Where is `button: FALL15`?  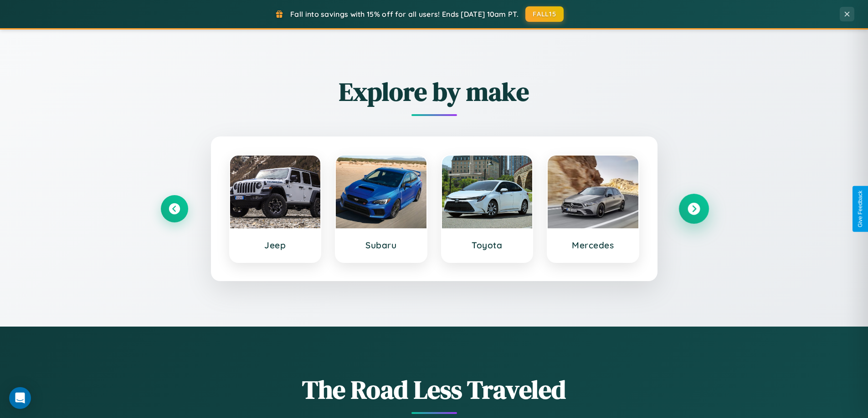
button: FALL15 is located at coordinates (545, 14).